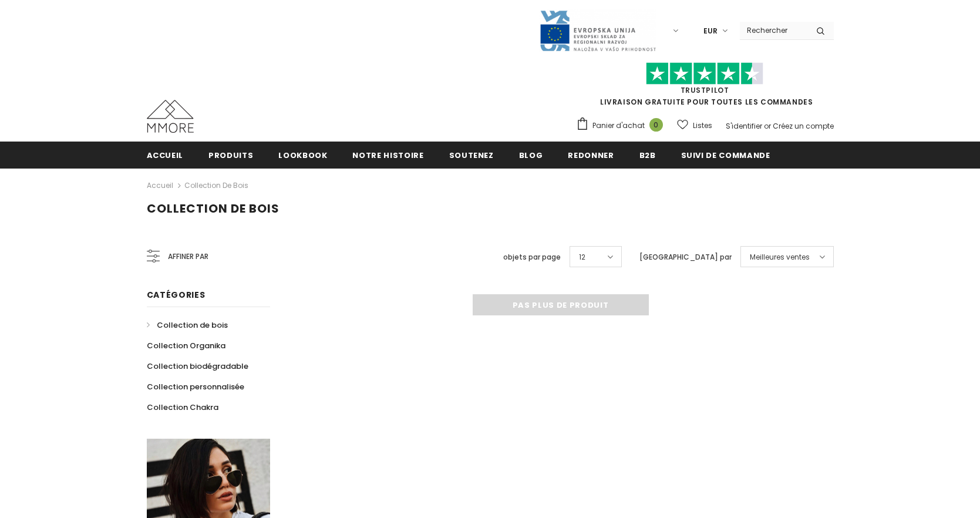 This screenshot has width=980, height=518. Describe the element at coordinates (231, 154) in the screenshot. I see `a: Produits` at that location.